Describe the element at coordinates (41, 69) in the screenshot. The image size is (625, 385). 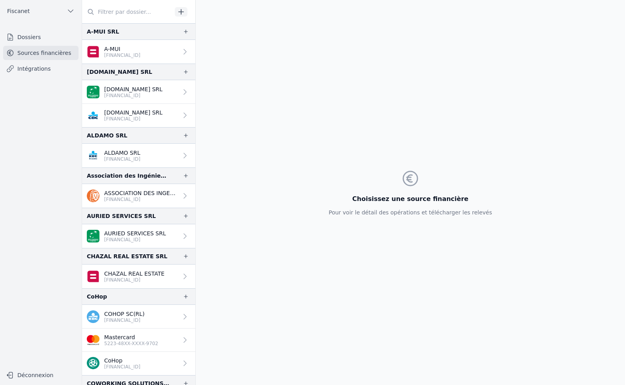
I see `a: Intégrations` at that location.